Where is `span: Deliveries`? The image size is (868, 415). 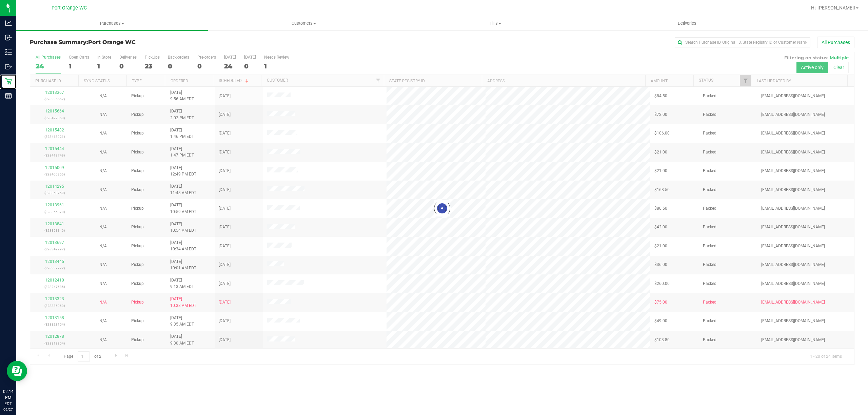
span: Deliveries is located at coordinates (687, 23).